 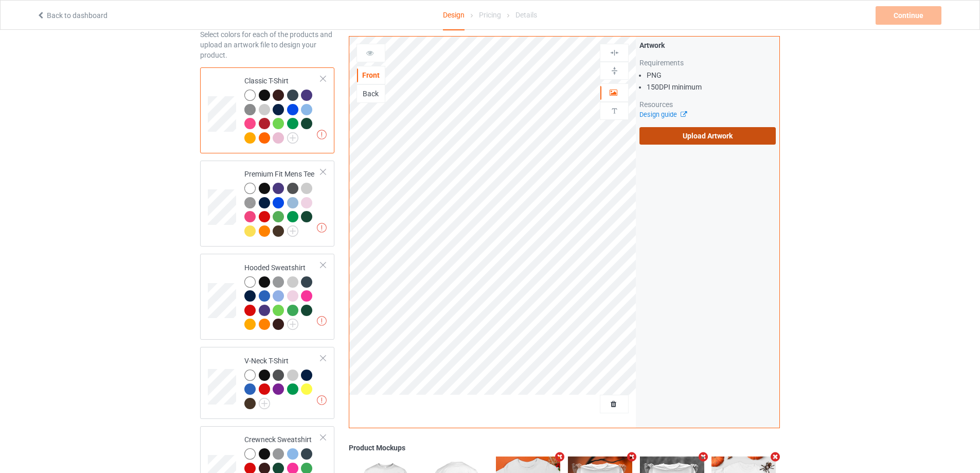 What do you see at coordinates (267, 45) in the screenshot?
I see `div: Select colors for each of the products and upload an artwork file to design your product.` at bounding box center [267, 45].